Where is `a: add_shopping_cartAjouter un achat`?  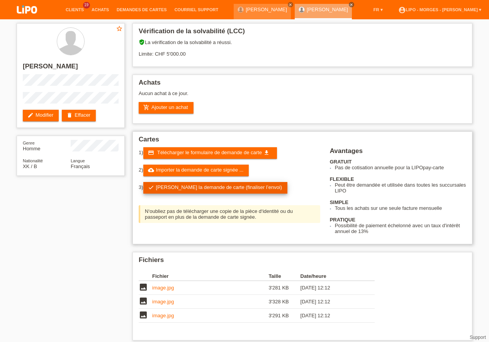 a: add_shopping_cartAjouter un achat is located at coordinates (166, 108).